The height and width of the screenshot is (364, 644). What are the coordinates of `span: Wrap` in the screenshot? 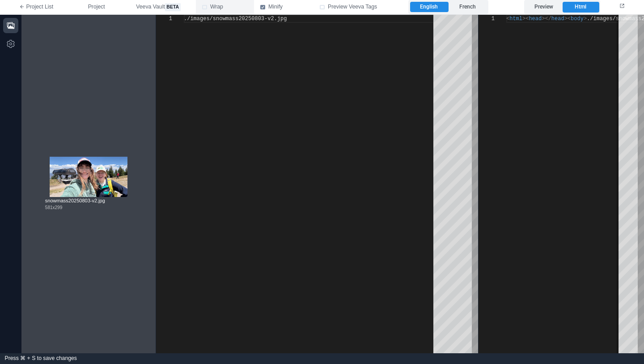 It's located at (217, 7).